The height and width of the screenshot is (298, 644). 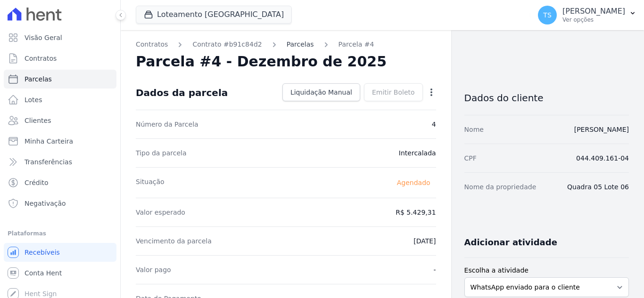 I want to click on dt: Número da Parcela, so click(x=167, y=125).